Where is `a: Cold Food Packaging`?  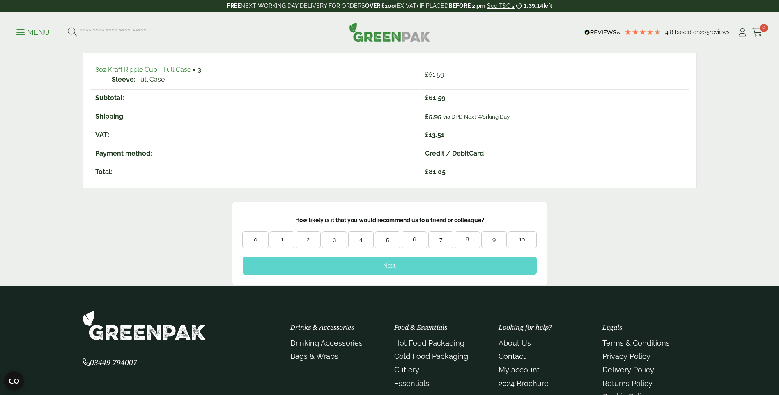 a: Cold Food Packaging is located at coordinates (431, 356).